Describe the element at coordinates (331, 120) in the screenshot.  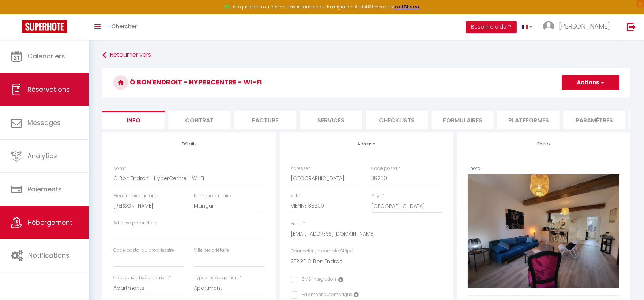
I see `li: Services` at that location.